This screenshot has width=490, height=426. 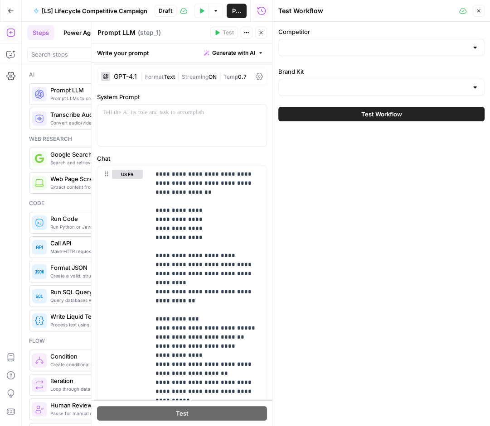 I want to click on span: Test Workflow, so click(x=381, y=114).